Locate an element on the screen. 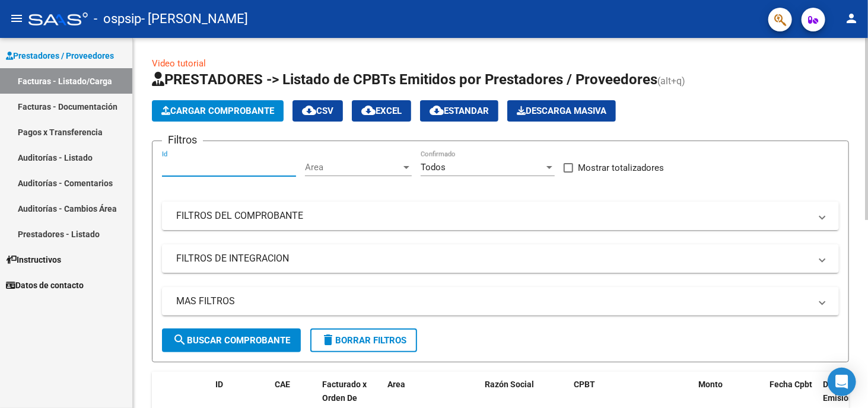  mat-panel-title: FILTROS DE INTEGRACION is located at coordinates (493, 258).